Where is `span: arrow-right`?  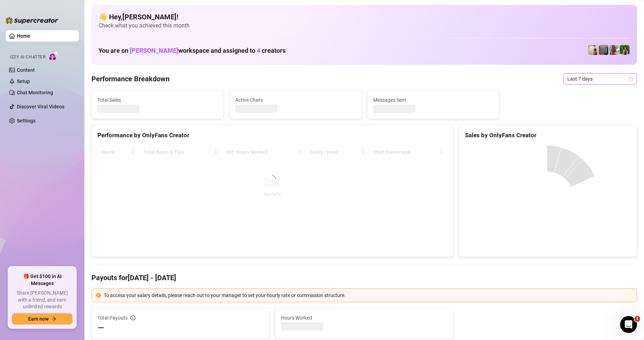
span: arrow-right is located at coordinates (54, 319).